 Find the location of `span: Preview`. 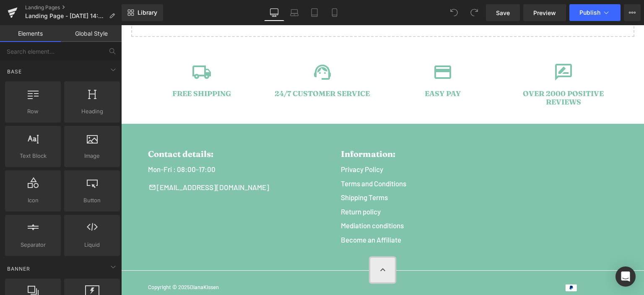

span: Preview is located at coordinates (545, 13).